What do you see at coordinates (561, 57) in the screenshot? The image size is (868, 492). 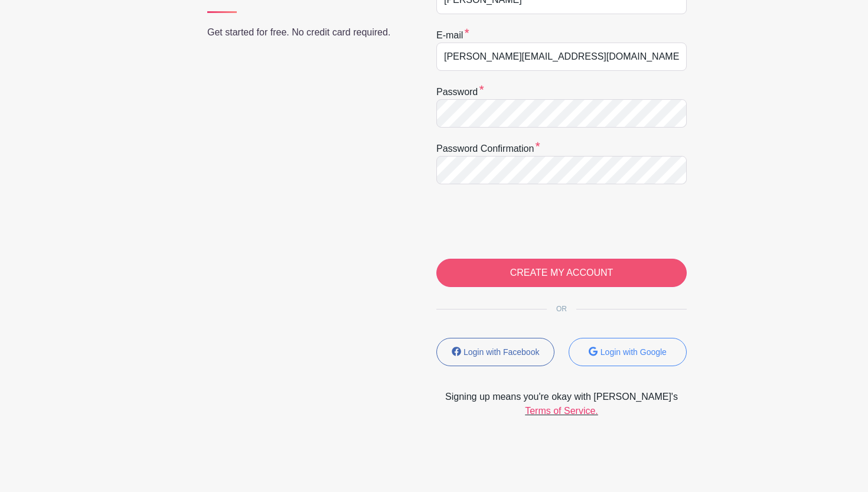 I see `input: e.g. julie@eventco.com` at bounding box center [561, 57].